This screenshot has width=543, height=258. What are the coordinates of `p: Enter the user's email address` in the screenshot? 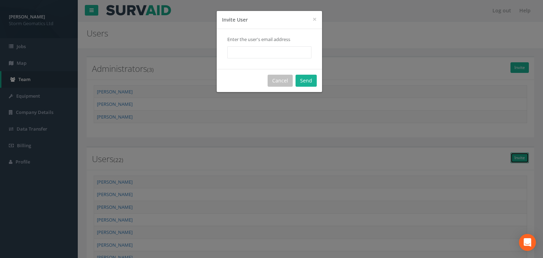 It's located at (269, 39).